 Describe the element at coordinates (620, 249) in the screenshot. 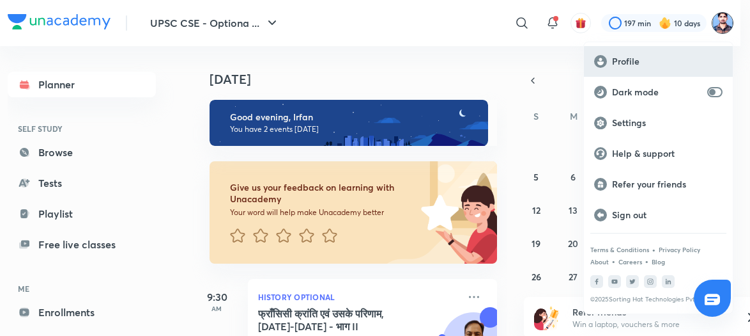

I see `a: Terms & Conditions` at that location.